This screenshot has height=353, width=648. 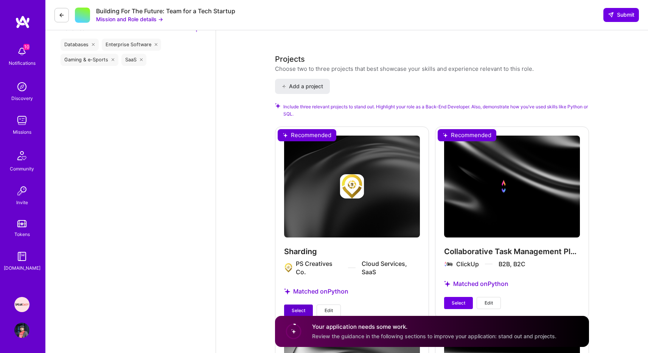 I want to click on img: Invite, so click(x=22, y=191).